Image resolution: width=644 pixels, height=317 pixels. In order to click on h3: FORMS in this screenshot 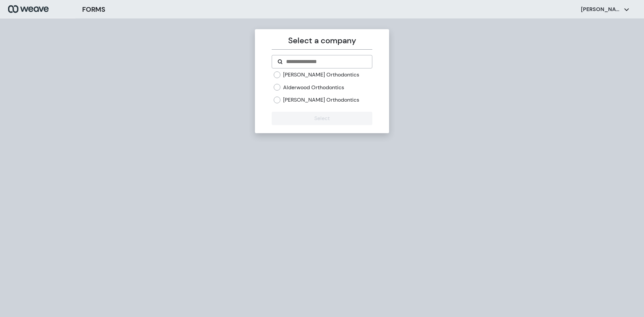, I will do `click(93, 9)`.